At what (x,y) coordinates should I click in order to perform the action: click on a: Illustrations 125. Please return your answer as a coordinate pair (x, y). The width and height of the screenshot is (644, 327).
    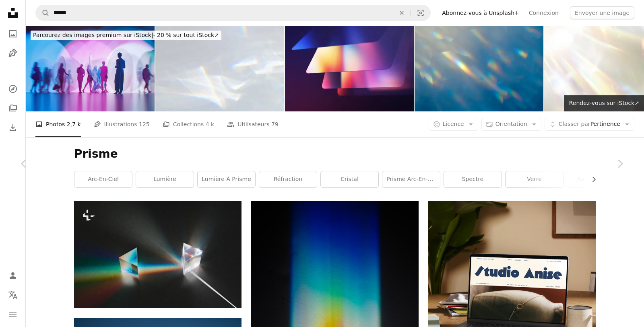
    Looking at the image, I should click on (122, 125).